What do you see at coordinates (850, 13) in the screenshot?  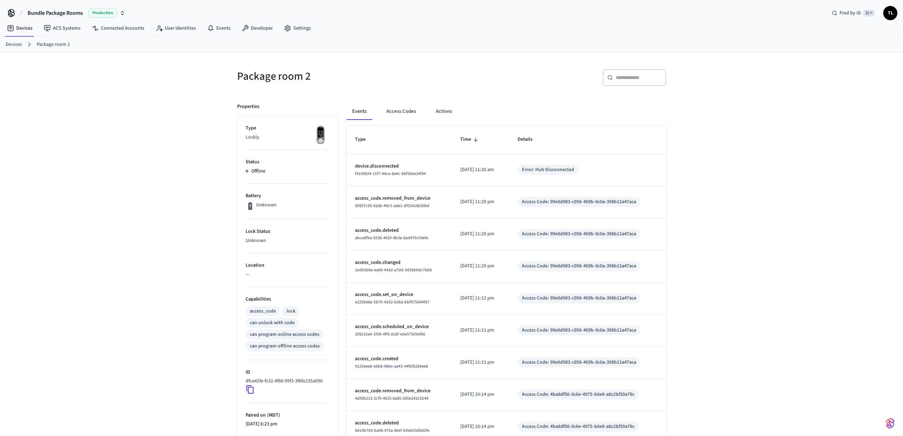 I see `span: Find by ID` at bounding box center [850, 13].